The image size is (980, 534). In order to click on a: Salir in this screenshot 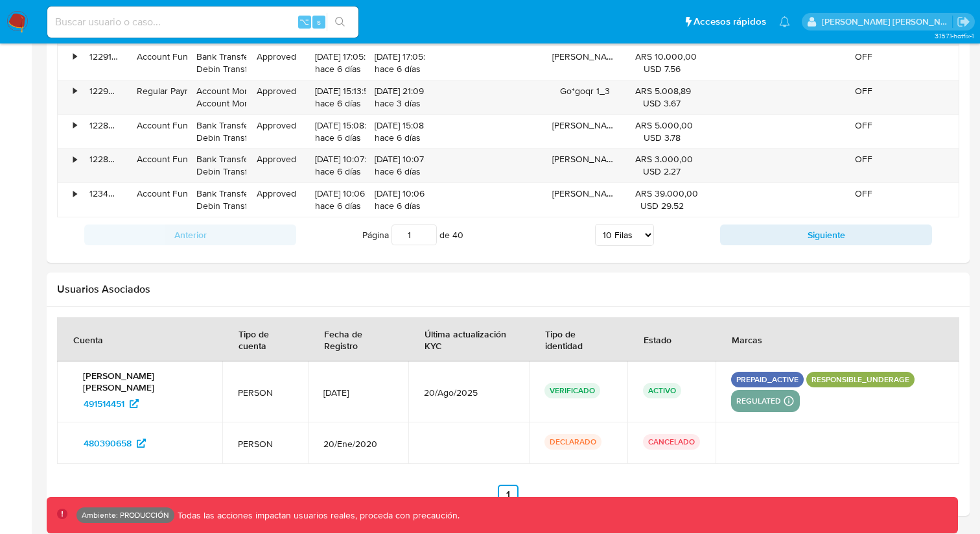, I will do `click(963, 22)`.